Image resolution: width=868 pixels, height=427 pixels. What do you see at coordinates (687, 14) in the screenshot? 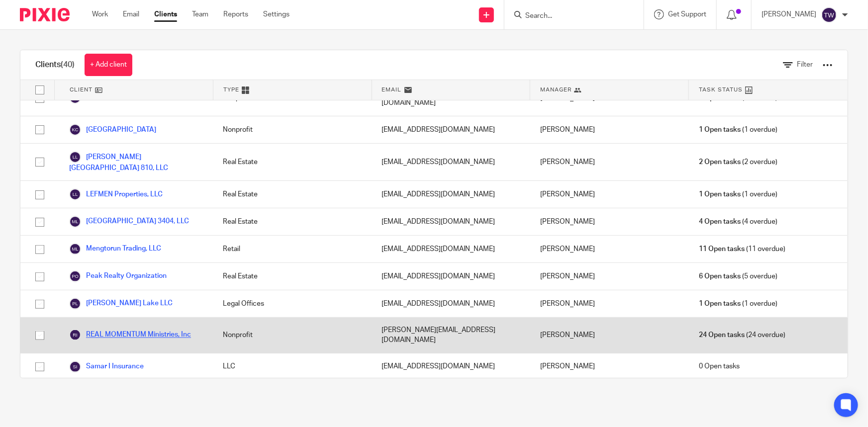
I see `span: Get Support` at bounding box center [687, 14].